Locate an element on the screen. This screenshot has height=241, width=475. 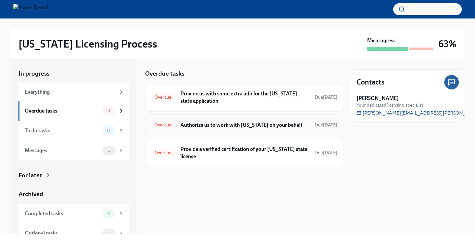
a: Completed tasks4 is located at coordinates (74, 213).